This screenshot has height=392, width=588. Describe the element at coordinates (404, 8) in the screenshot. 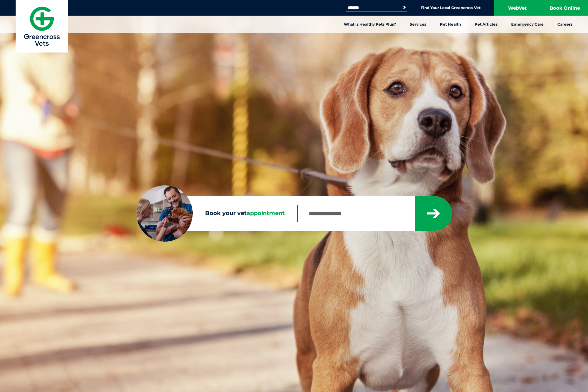

I see `button: Search` at that location.